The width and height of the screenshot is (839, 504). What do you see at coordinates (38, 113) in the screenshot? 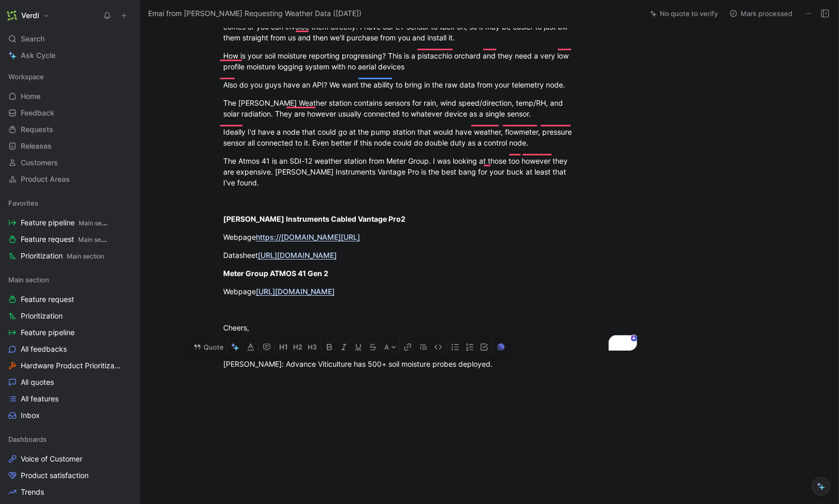
I see `span: Feedback` at bounding box center [38, 113].